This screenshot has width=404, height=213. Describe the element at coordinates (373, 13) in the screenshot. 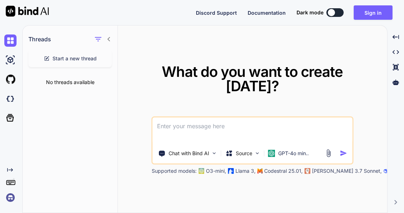

I see `button: Sign in` at that location.